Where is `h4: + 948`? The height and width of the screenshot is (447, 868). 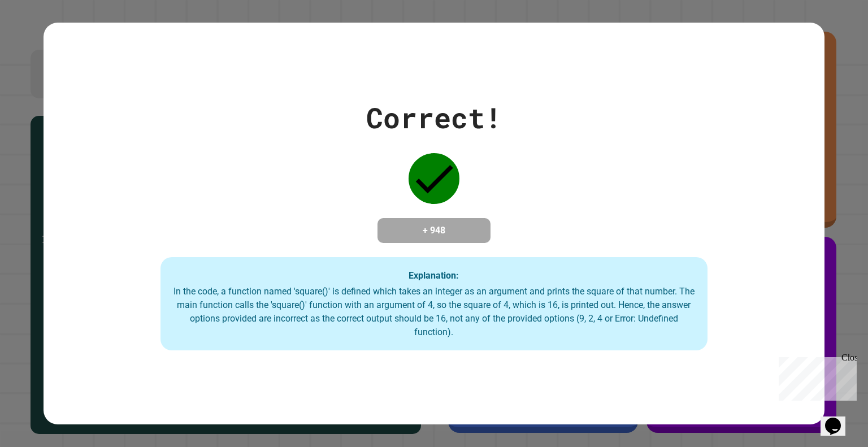
h4: + 948 is located at coordinates (434, 230).